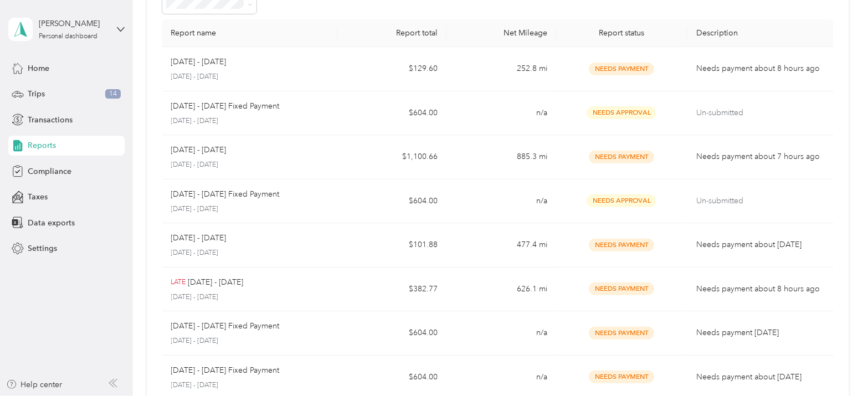 The image size is (868, 396). I want to click on span: Taxes, so click(38, 197).